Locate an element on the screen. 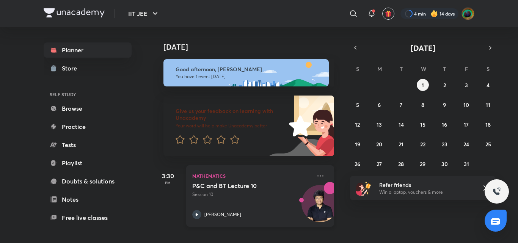 Image resolution: width=518 pixels, height=243 pixels. a: Tests is located at coordinates (88, 145).